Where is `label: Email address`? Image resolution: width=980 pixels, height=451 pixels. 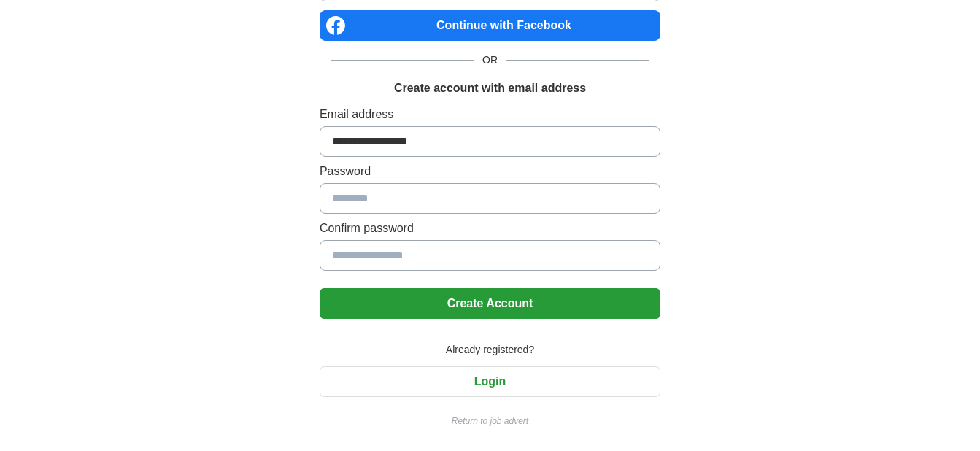 label: Email address is located at coordinates (489, 115).